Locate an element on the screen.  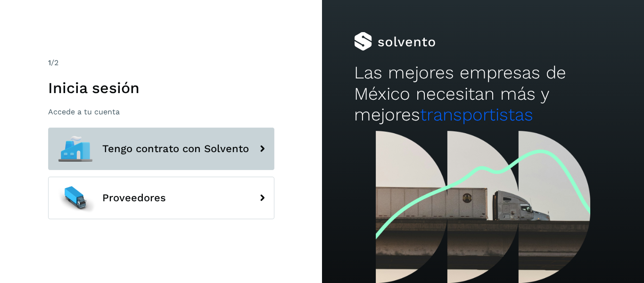
button: Proveedores is located at coordinates (162, 198).